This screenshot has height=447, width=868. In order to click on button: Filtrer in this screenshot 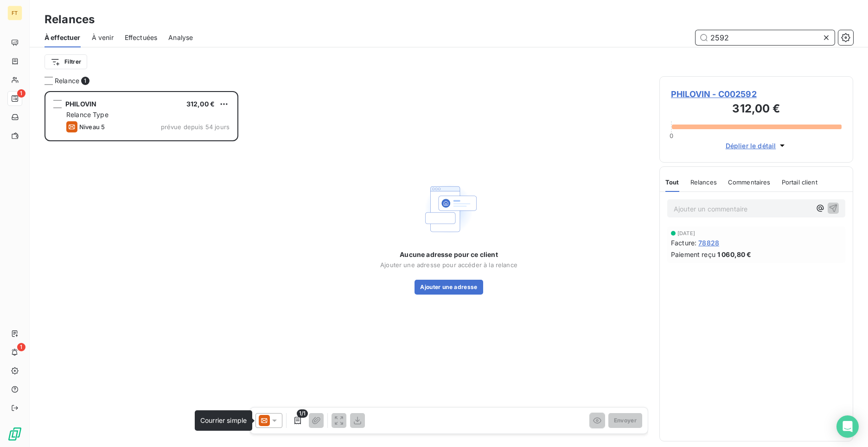, I will do `click(66, 61)`.